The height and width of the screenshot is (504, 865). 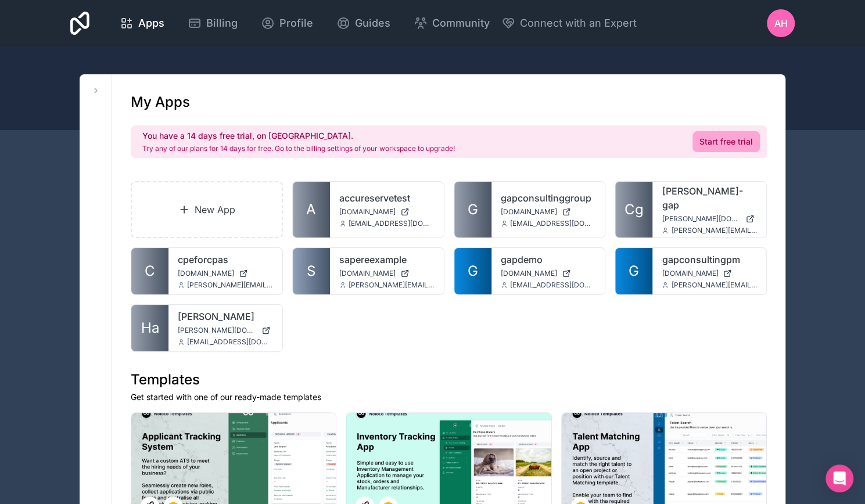 What do you see at coordinates (634, 210) in the screenshot?
I see `a: Cg` at bounding box center [634, 210].